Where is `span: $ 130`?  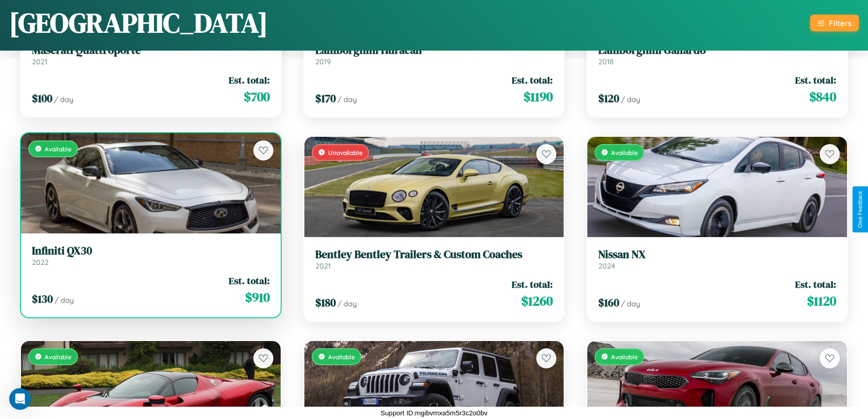
span: $ 130 is located at coordinates (43, 299).